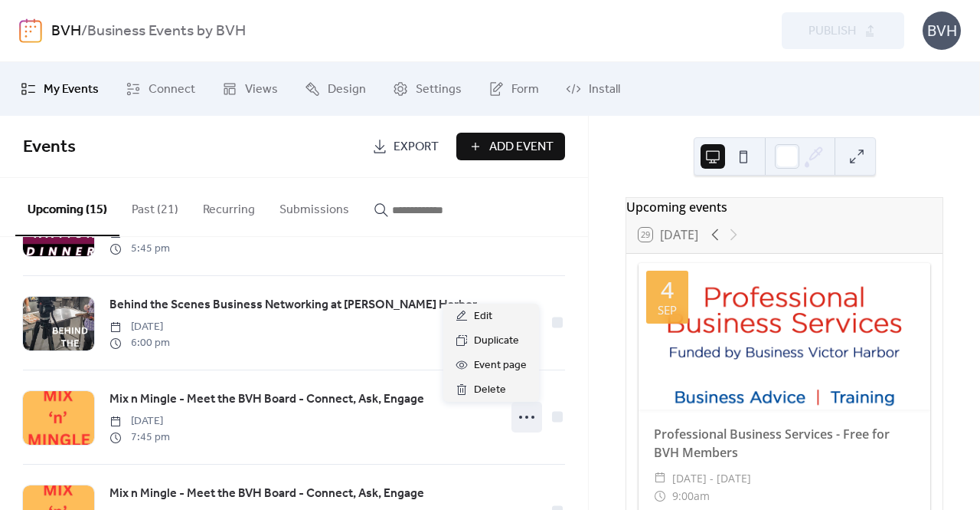  I want to click on span: My Events, so click(71, 90).